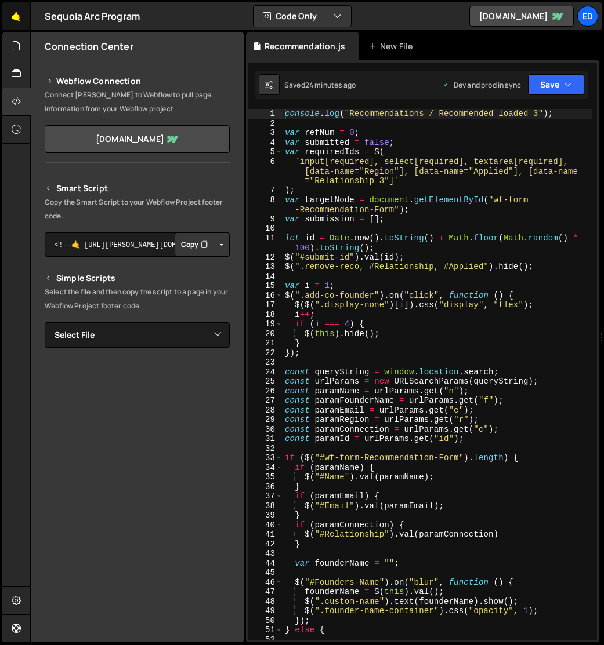 This screenshot has height=645, width=604. Describe the element at coordinates (265, 133) in the screenshot. I see `div: 3` at that location.